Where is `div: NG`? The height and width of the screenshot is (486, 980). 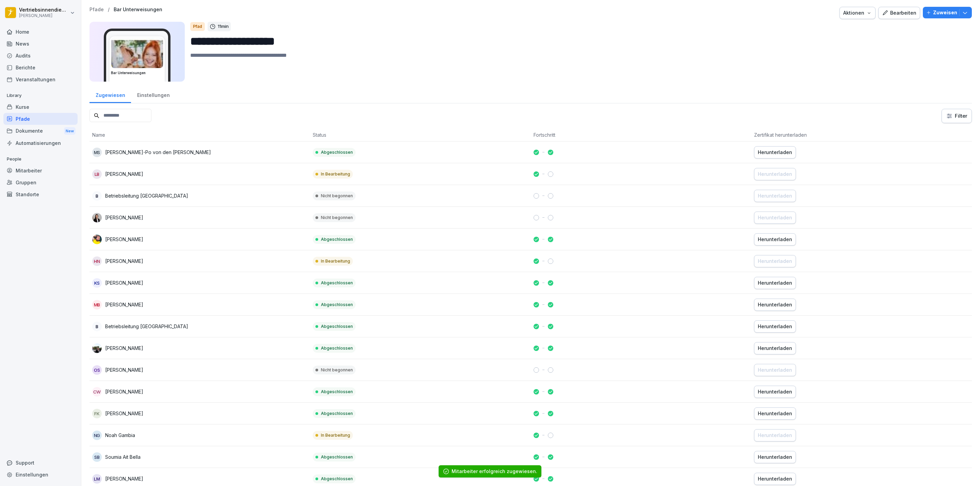
div: NG is located at coordinates (97, 435).